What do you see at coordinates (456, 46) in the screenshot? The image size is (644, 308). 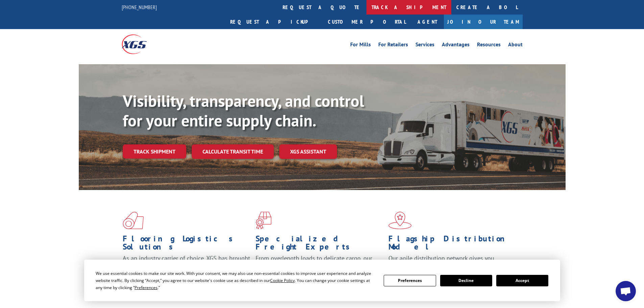 I see `a: Advantages` at bounding box center [456, 46].